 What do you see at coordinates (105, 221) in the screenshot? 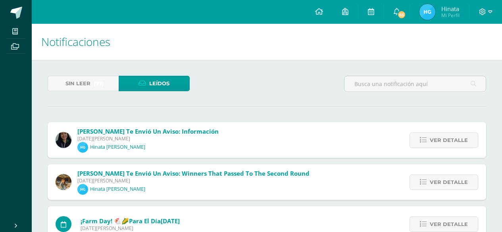
I see `span: ¡Farm Day! 🐔🌽` at bounding box center [105, 221].